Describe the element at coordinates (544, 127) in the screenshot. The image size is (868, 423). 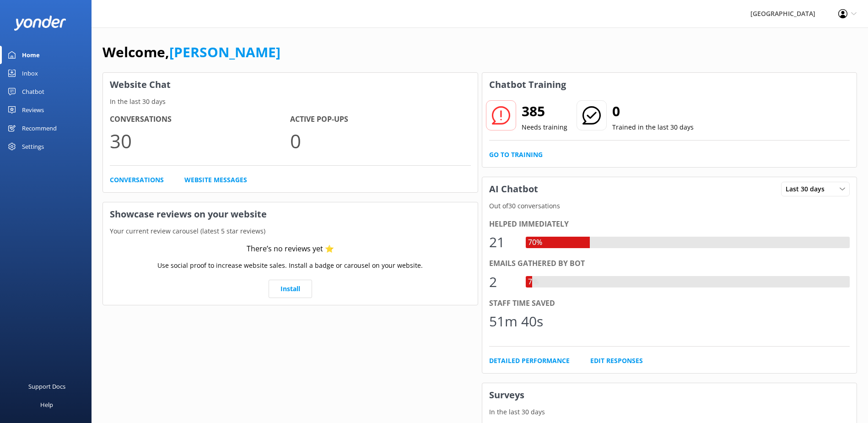
I see `p: Needs training` at that location.